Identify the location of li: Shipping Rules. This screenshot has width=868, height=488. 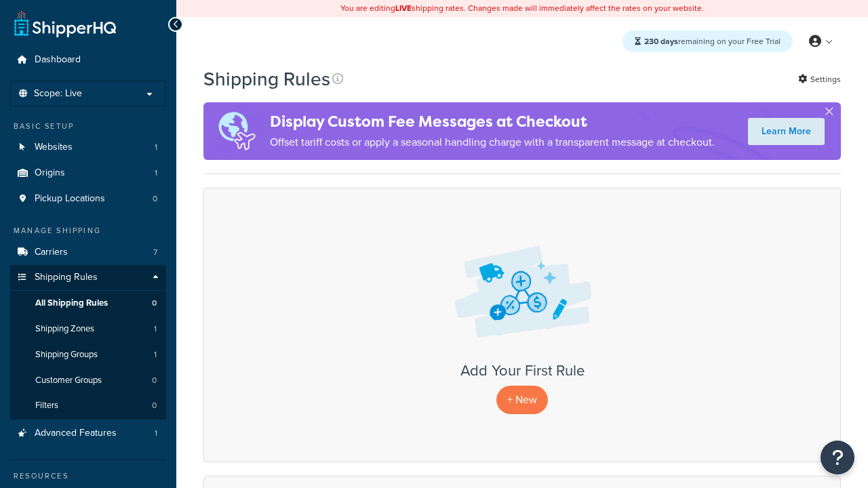
(88, 343).